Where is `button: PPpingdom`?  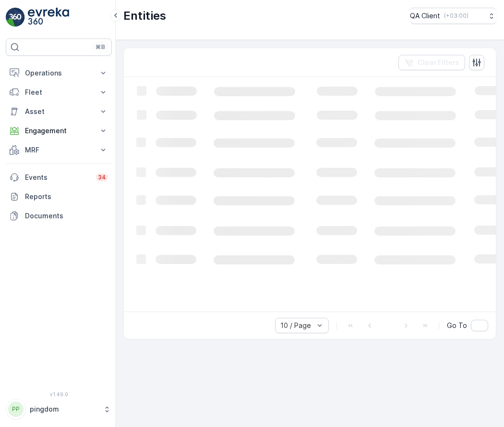 button: PPpingdom is located at coordinates (59, 409).